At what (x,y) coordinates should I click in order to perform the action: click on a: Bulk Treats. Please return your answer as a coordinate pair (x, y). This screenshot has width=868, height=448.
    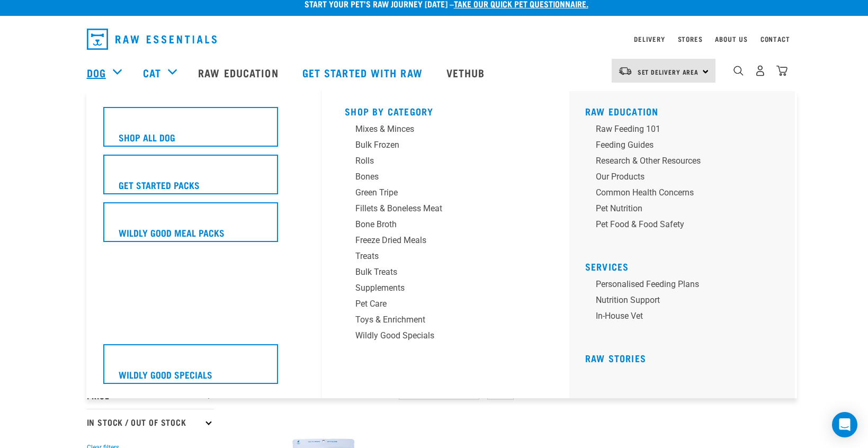
    Looking at the image, I should click on (445, 274).